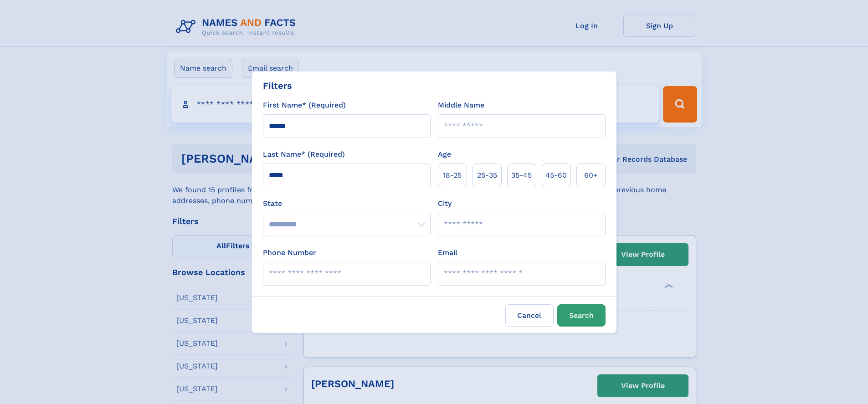 The width and height of the screenshot is (868, 404). What do you see at coordinates (556, 176) in the screenshot?
I see `span: 45‑60` at bounding box center [556, 176].